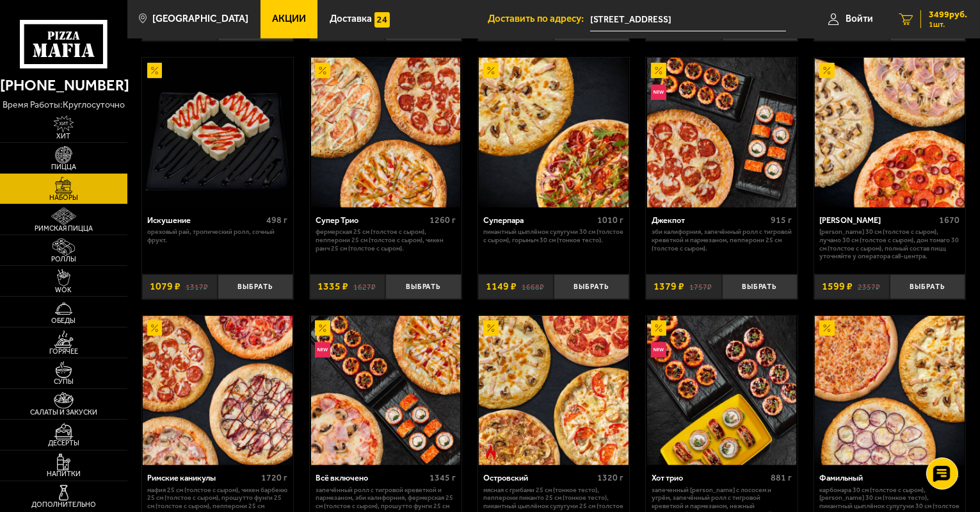 The image size is (980, 512). I want to click on div: Хот трио, so click(710, 478).